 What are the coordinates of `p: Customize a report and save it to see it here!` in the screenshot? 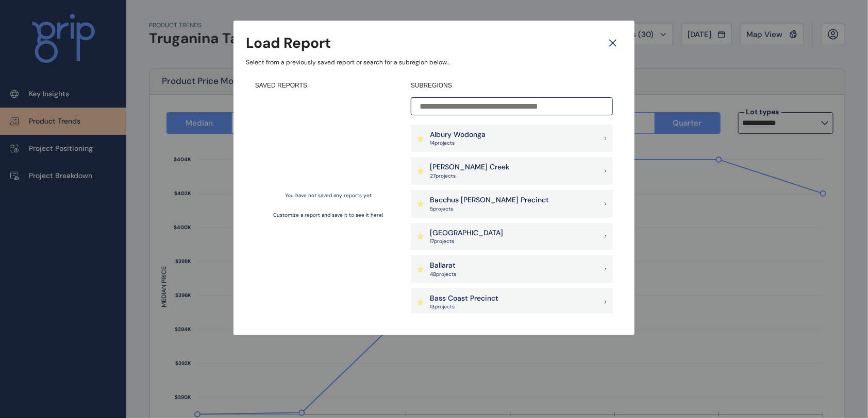 It's located at (328, 215).